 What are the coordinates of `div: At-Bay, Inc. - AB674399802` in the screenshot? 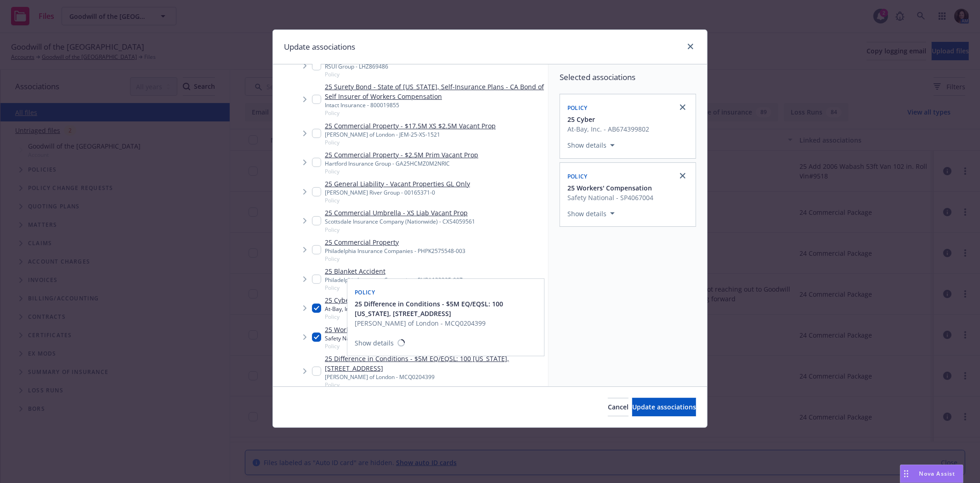 It's located at (359, 308).